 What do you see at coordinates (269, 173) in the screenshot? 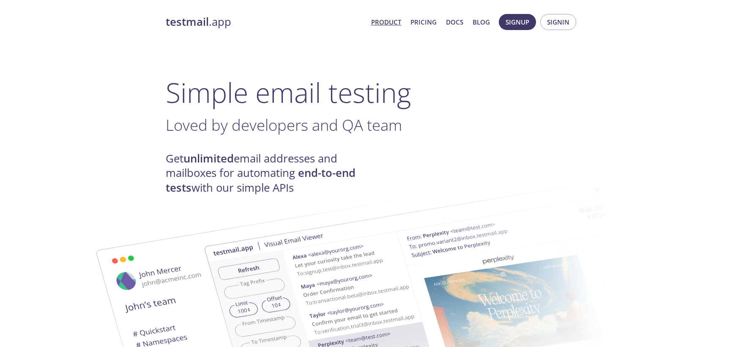
I see `h4: Get email addresses and mailboxes for automating with our simple APIs` at bounding box center [269, 173].